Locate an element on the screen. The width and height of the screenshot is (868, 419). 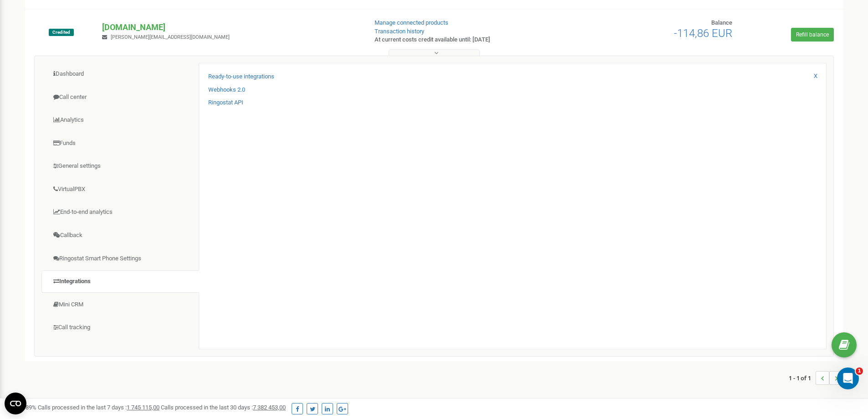
a: Call center is located at coordinates (120, 97).